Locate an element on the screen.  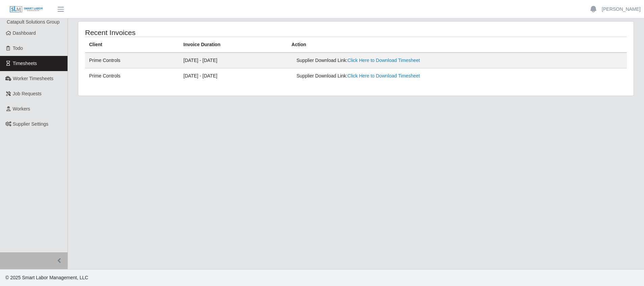
th: Invoice Duration is located at coordinates (233, 45).